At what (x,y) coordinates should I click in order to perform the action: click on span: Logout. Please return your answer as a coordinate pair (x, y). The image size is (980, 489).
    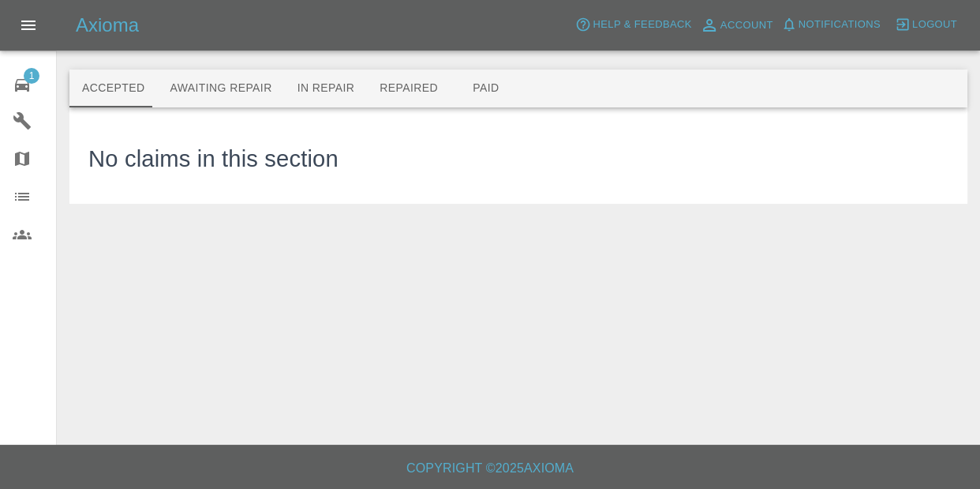
    Looking at the image, I should click on (934, 25).